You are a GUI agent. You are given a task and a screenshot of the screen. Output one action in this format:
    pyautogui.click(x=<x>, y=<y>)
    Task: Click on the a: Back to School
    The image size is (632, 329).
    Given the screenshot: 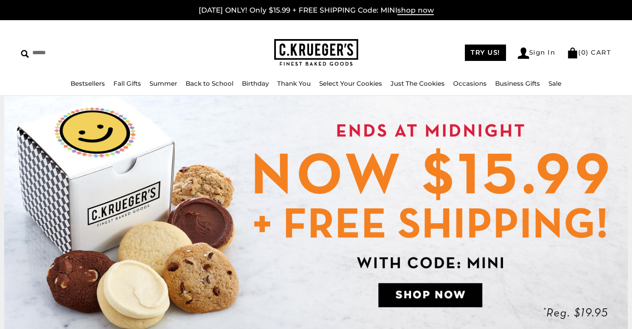 What is the action you would take?
    pyautogui.click(x=210, y=83)
    